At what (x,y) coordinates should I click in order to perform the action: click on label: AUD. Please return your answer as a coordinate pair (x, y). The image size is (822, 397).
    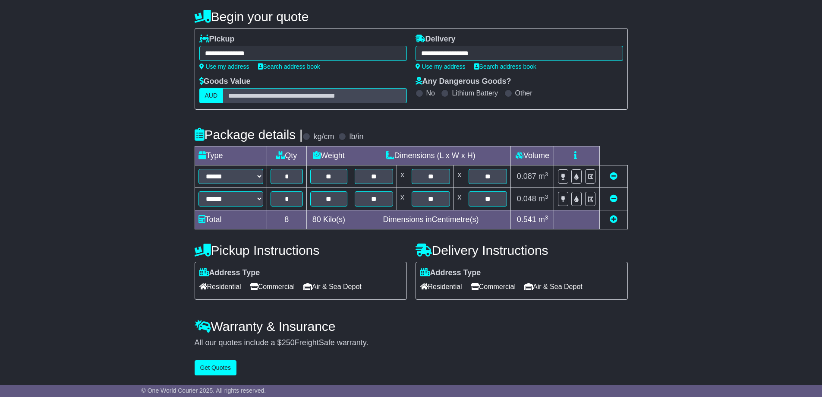
    Looking at the image, I should click on (211, 95).